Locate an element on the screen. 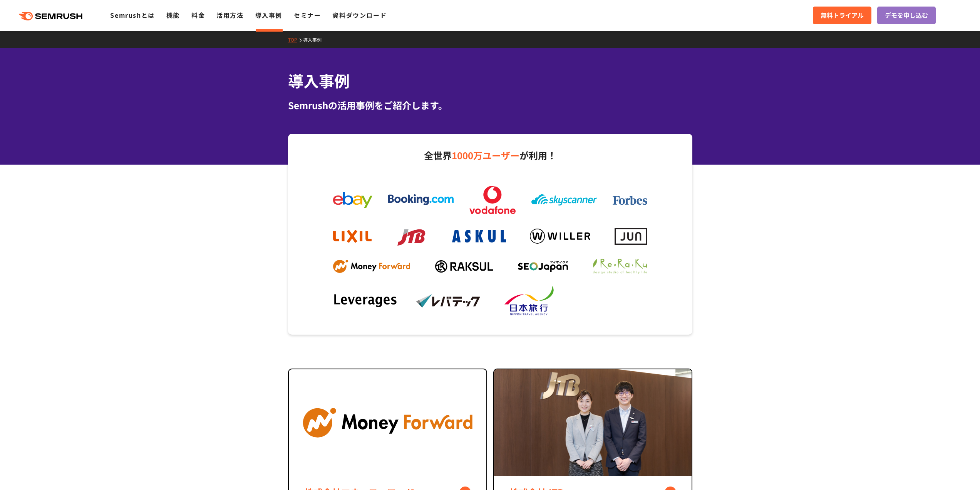 The image size is (980, 490). a: 活用方法 is located at coordinates (230, 15).